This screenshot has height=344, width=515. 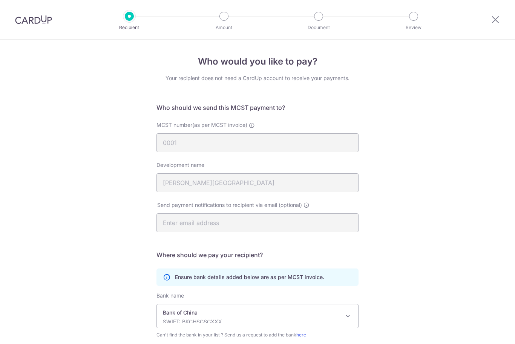 What do you see at coordinates (252, 322) in the screenshot?
I see `p: SWIFT: BKCHSGSGXXX` at bounding box center [252, 322].